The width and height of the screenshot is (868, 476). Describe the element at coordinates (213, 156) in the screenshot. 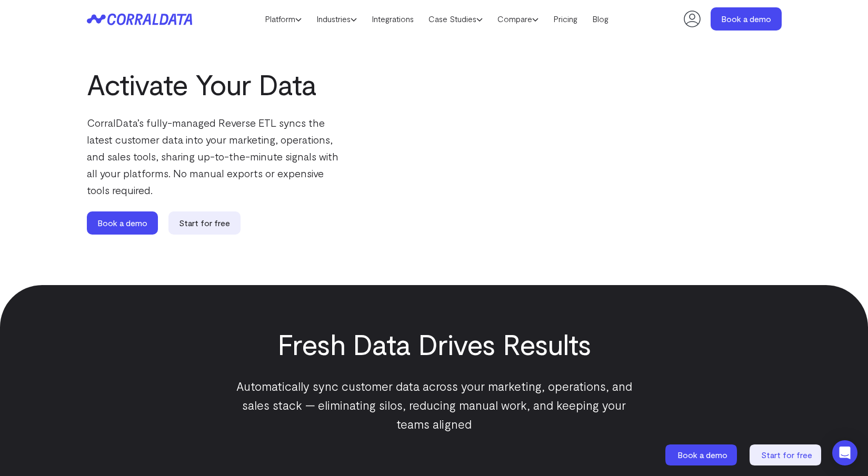

I see `p: CorralData’s fully-managed Reverse ETL syncs the latest customer data into your marketing, operat...` at that location.